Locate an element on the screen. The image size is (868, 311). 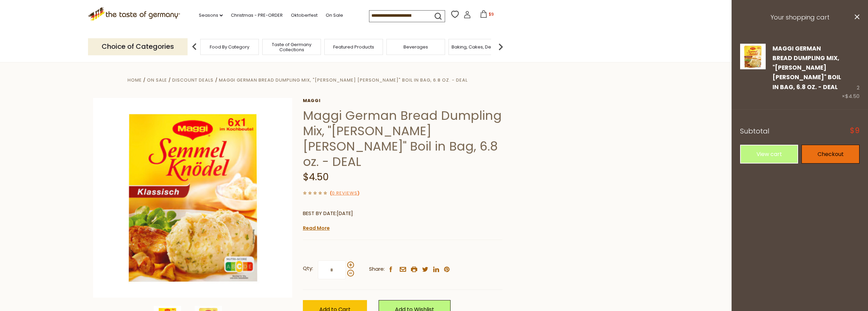
img: previous arrow is located at coordinates (194, 47).